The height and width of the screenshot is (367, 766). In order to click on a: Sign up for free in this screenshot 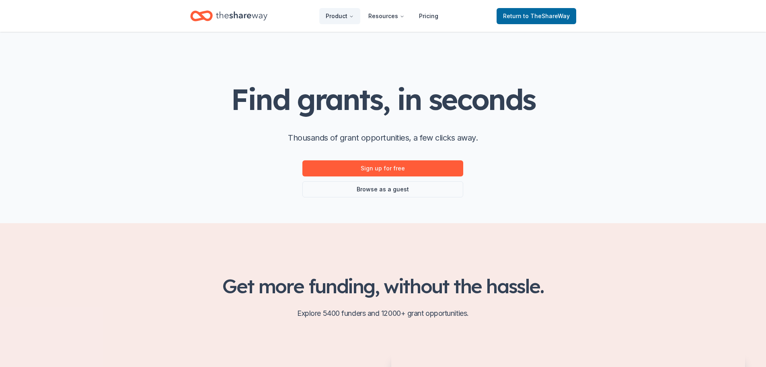, I will do `click(383, 168)`.